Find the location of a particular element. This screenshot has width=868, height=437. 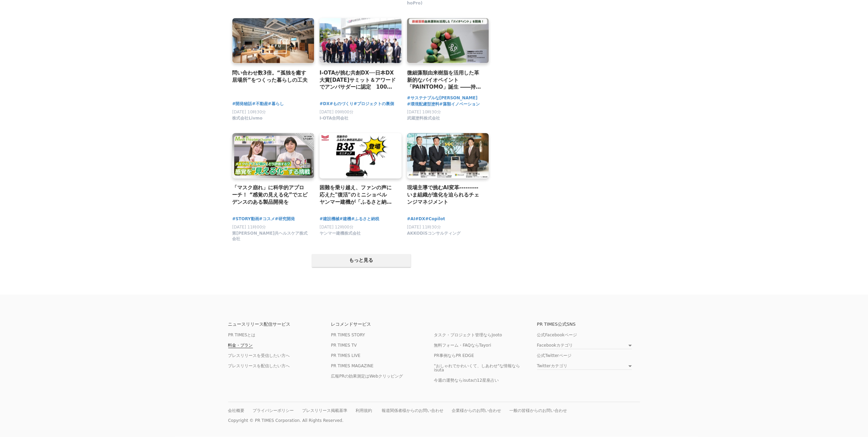

a: #コスメ is located at coordinates (267, 219).